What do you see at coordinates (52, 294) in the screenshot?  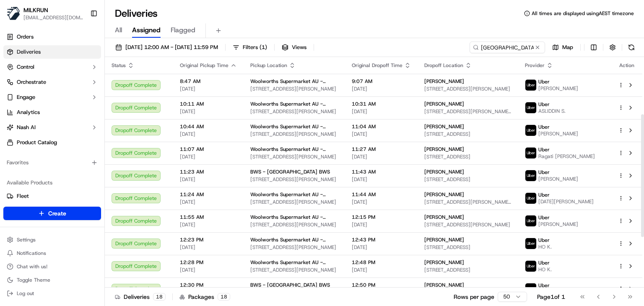 I see `button: Log out` at bounding box center [52, 294].